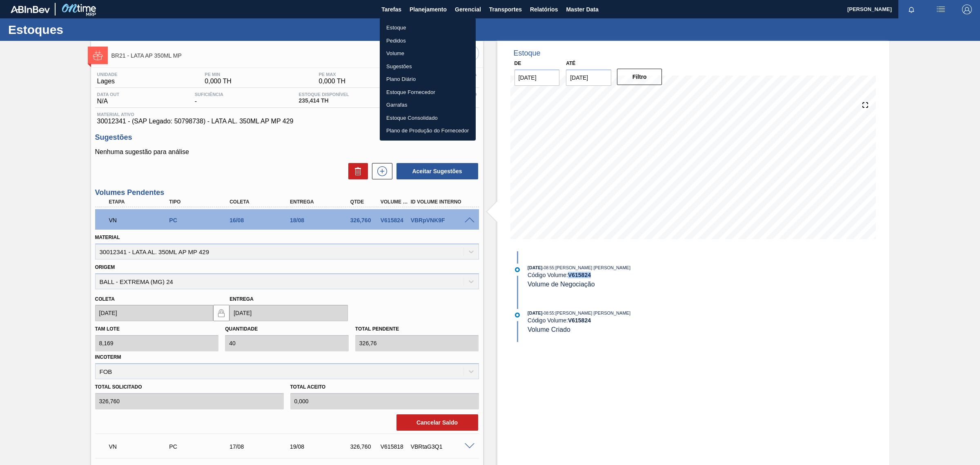 This screenshot has height=465, width=980. What do you see at coordinates (428, 118) in the screenshot?
I see `a: Estoque Consolidado` at bounding box center [428, 118].